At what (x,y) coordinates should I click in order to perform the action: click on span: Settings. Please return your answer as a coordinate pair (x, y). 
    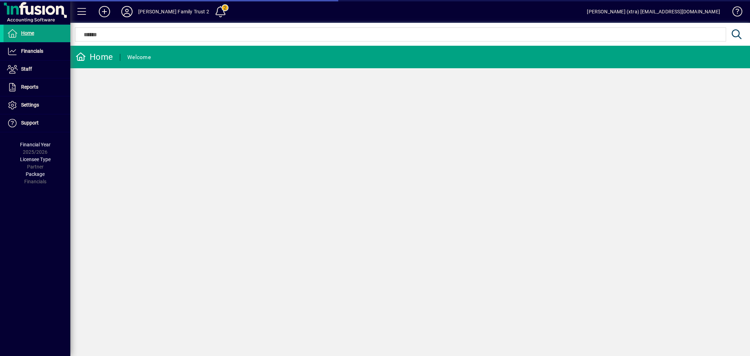
    Looking at the image, I should click on (30, 105).